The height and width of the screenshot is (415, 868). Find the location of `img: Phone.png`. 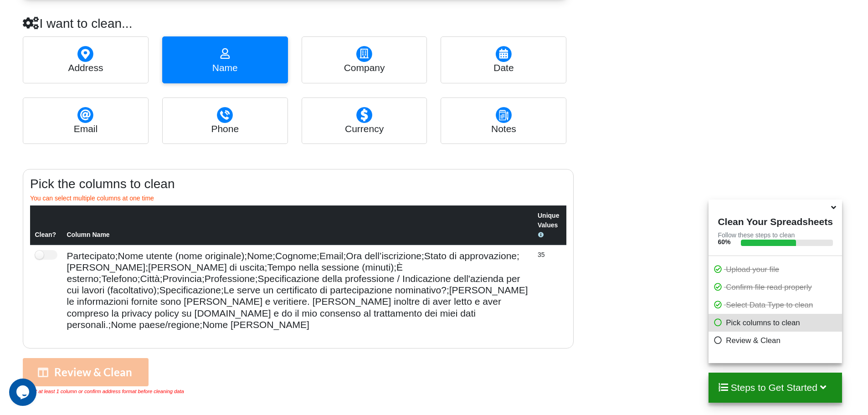

img: Phone.png is located at coordinates (225, 115).